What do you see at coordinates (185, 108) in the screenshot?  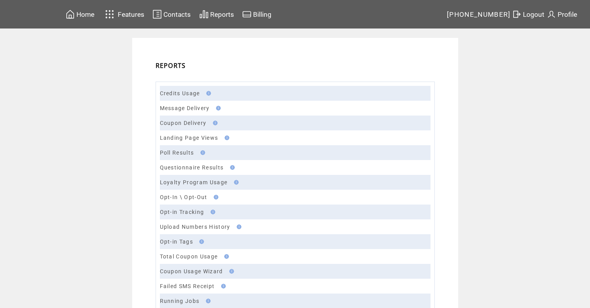 I see `a: Message Delivery` at bounding box center [185, 108].